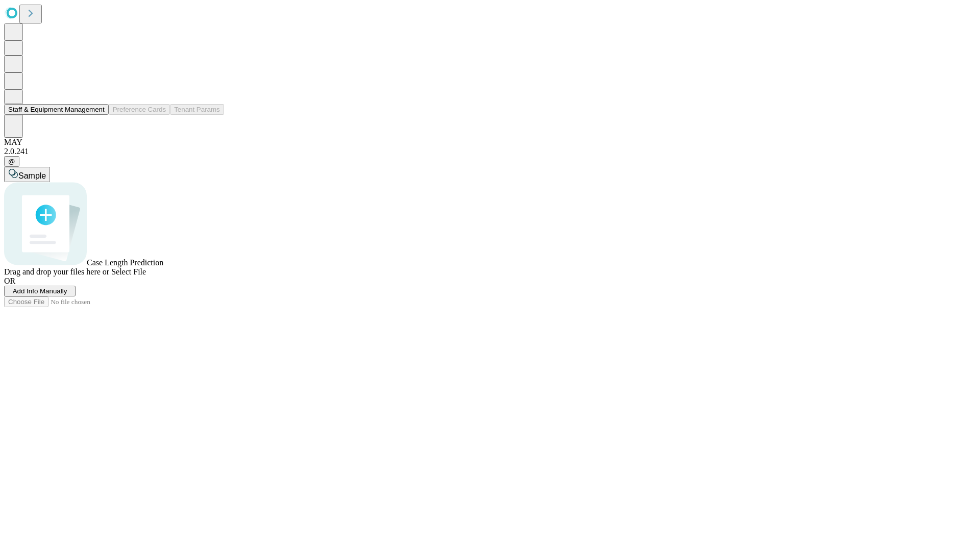 This screenshot has height=551, width=980. What do you see at coordinates (490, 142) in the screenshot?
I see `div: MAY` at bounding box center [490, 142].